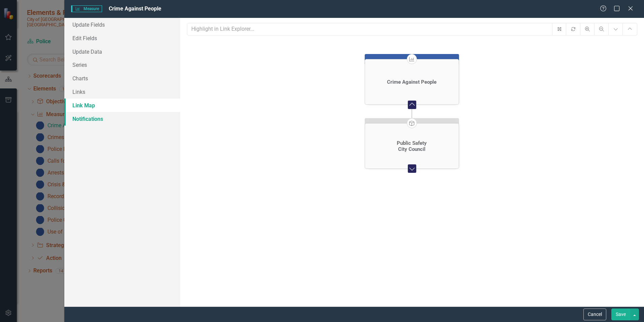 The height and width of the screenshot is (322, 644). Describe the element at coordinates (122, 79) in the screenshot. I see `a: Charts` at that location.